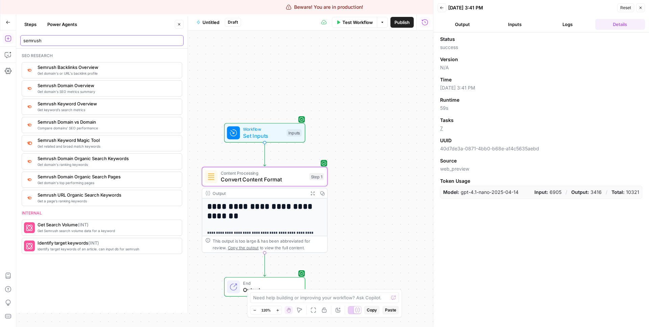 This screenshot has height=327, width=649. Describe the element at coordinates (294, 133) in the screenshot. I see `div: Inputs` at that location.